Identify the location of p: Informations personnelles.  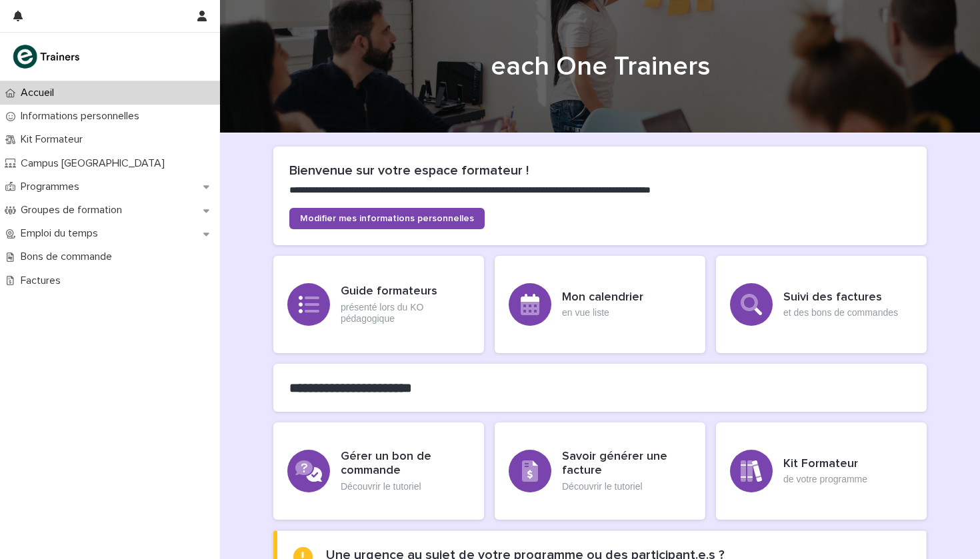
(83, 116).